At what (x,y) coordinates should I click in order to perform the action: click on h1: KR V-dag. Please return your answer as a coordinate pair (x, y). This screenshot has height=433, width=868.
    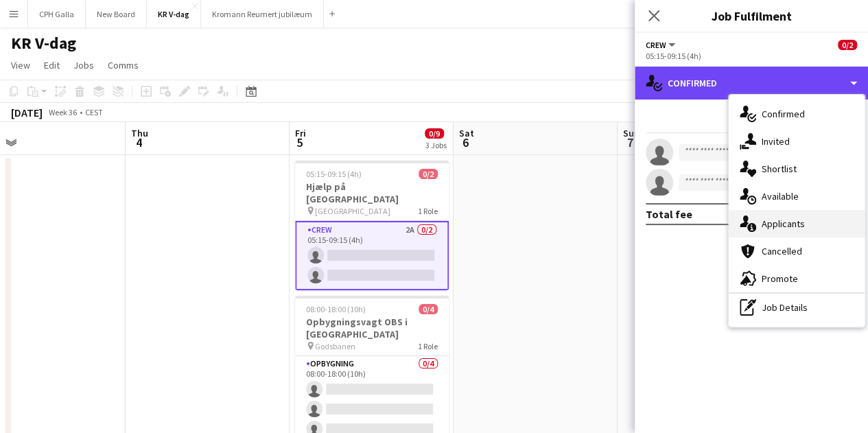
    Looking at the image, I should click on (43, 43).